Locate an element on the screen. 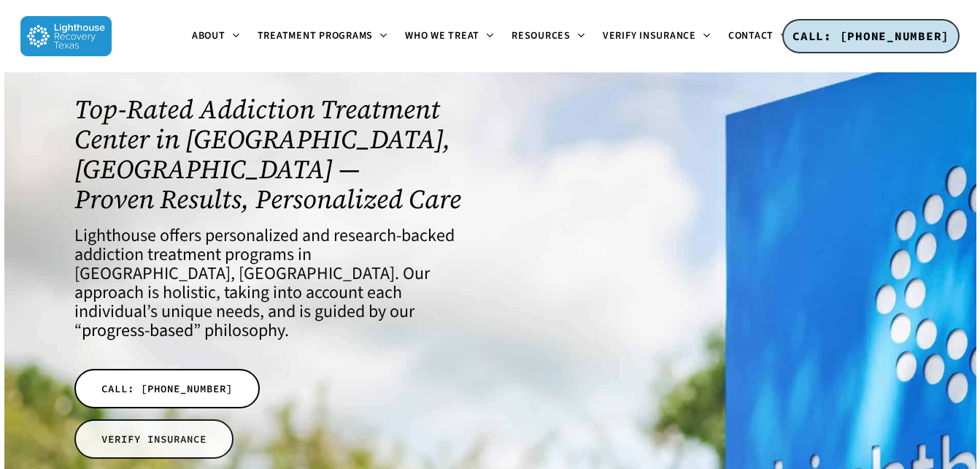  span: VERIFY INSURANCE is located at coordinates (154, 439).